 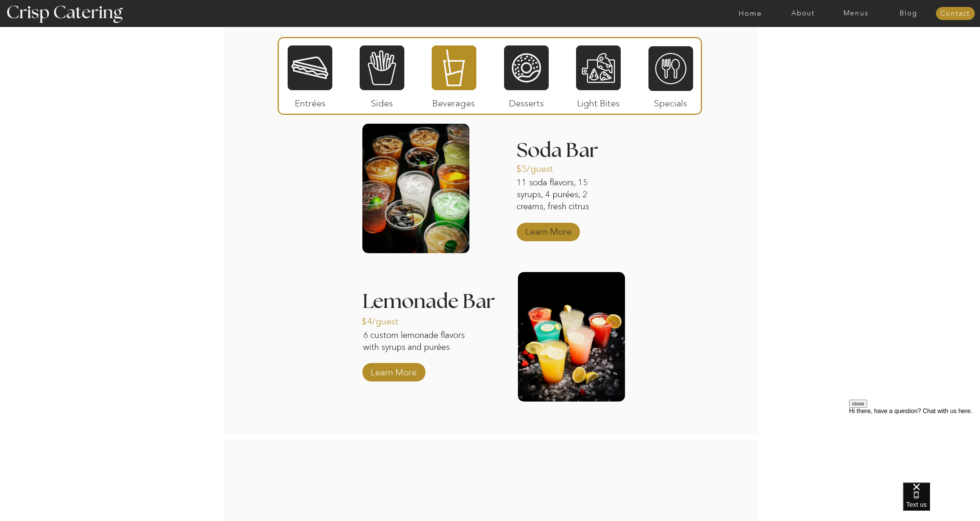 I want to click on p: Sides, so click(x=381, y=101).